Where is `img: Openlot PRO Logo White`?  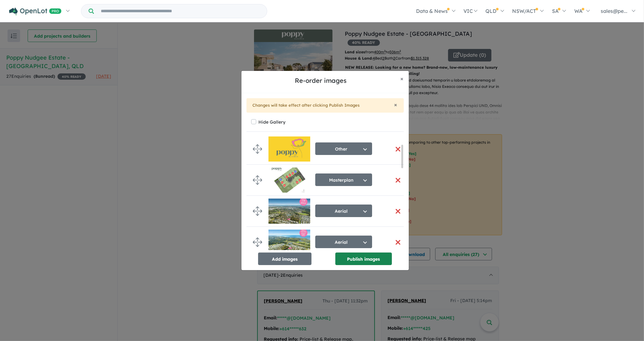 img: Openlot PRO Logo White is located at coordinates (35, 11).